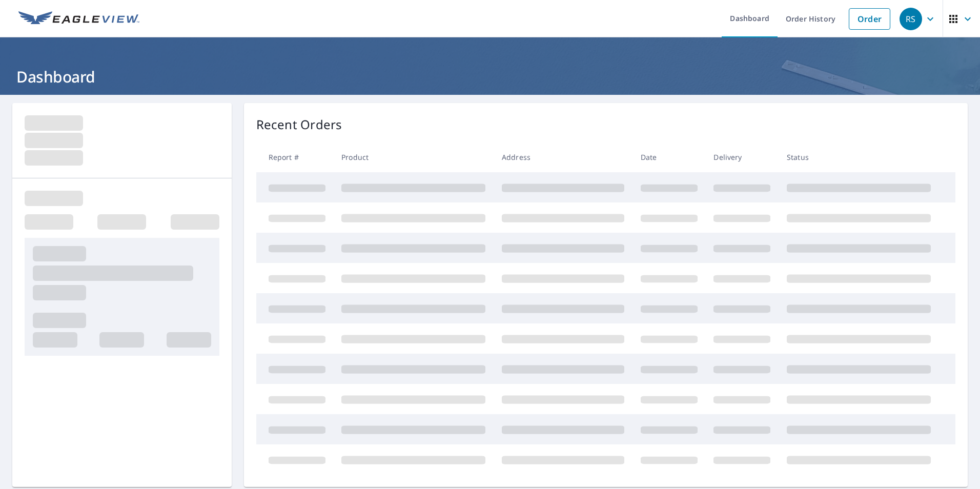 This screenshot has width=980, height=489. I want to click on p: Recent Orders, so click(299, 125).